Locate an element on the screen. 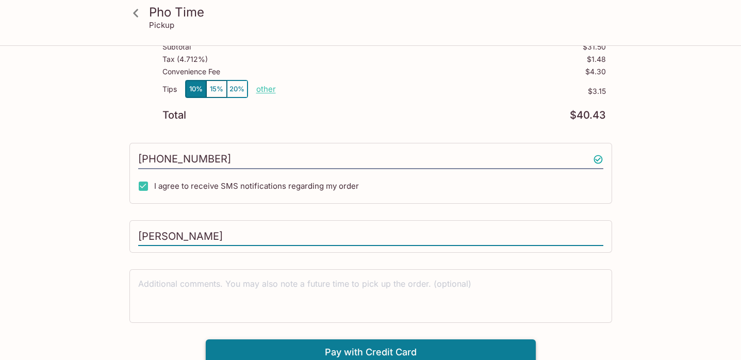  p: $31.50 is located at coordinates (594, 47).